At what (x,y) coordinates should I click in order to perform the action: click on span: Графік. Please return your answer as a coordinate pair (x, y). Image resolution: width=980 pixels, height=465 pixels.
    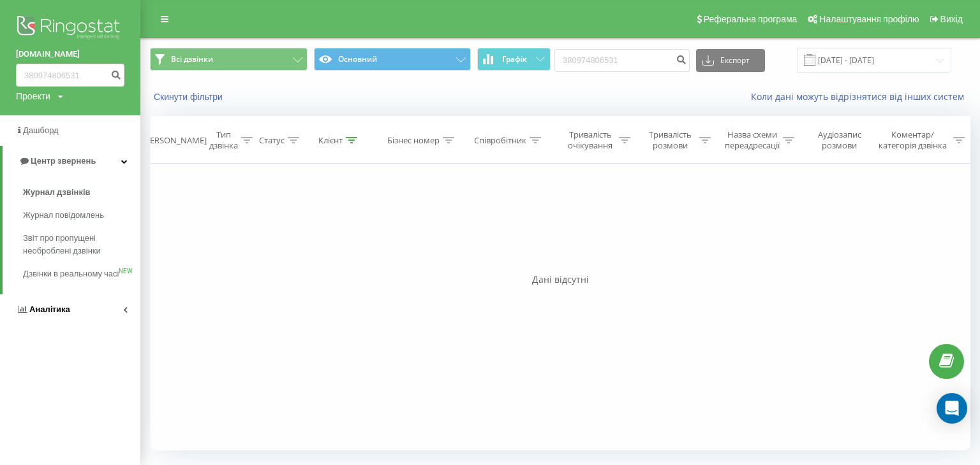
    Looking at the image, I should click on (515, 59).